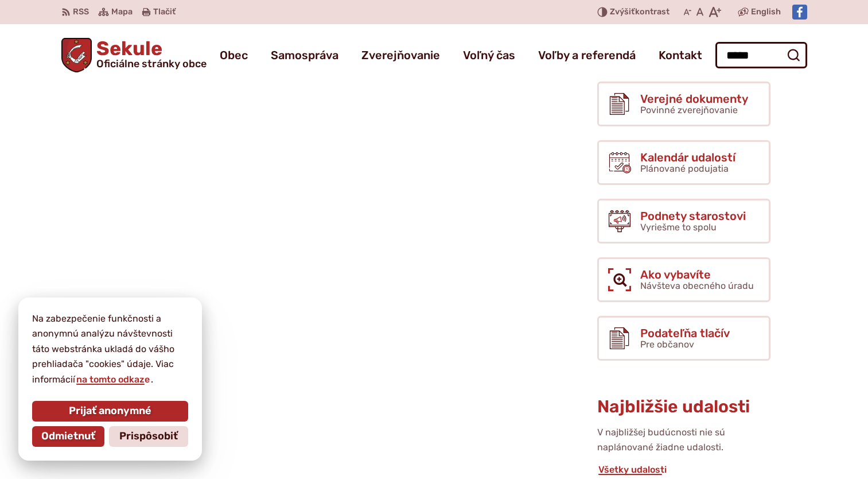  What do you see at coordinates (68, 436) in the screenshot?
I see `span: Odmietnuť` at bounding box center [68, 436].